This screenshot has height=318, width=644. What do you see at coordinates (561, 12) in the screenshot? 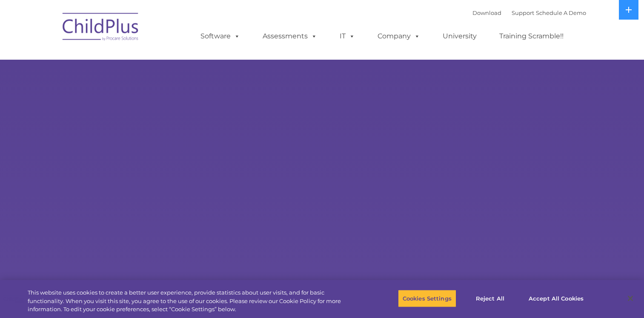
I see `a: Schedule A Demo` at bounding box center [561, 12].